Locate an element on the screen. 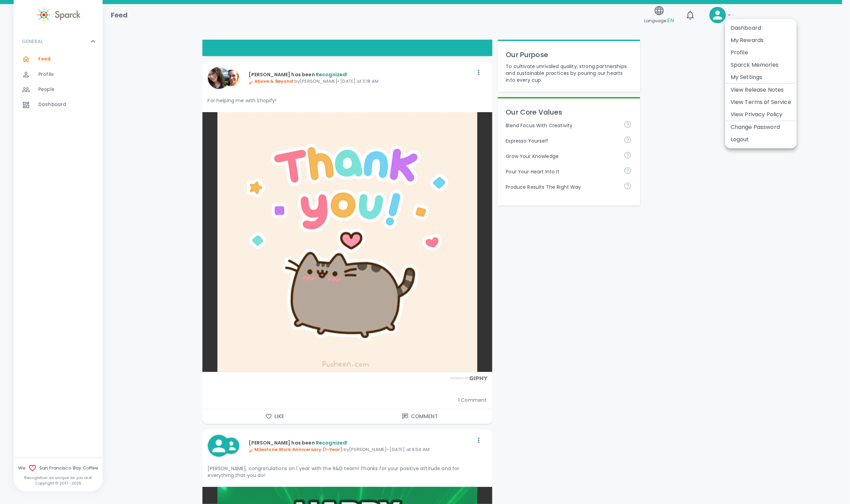  a: View Release Notes is located at coordinates (757, 90).